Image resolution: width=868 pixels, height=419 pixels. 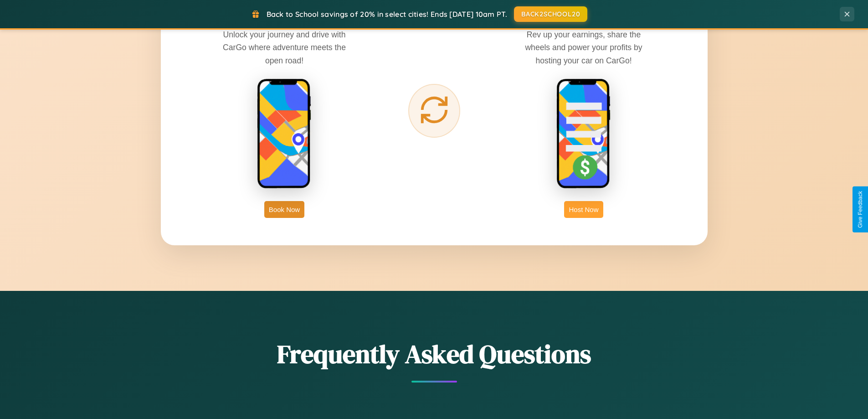 I want to click on div: Give Feedback, so click(x=861, y=210).